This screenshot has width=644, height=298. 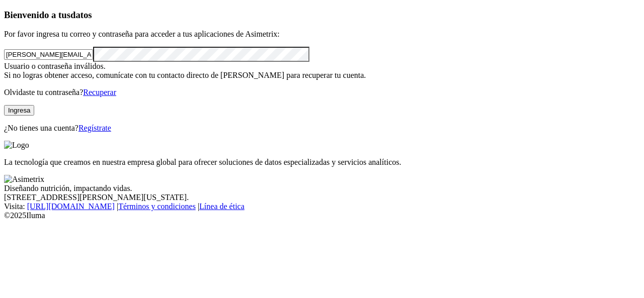 What do you see at coordinates (322, 34) in the screenshot?
I see `p: Por favor ingresa tu correo y contraseña para acceder a tus aplicaciones de Asimetrix:` at bounding box center [322, 34].